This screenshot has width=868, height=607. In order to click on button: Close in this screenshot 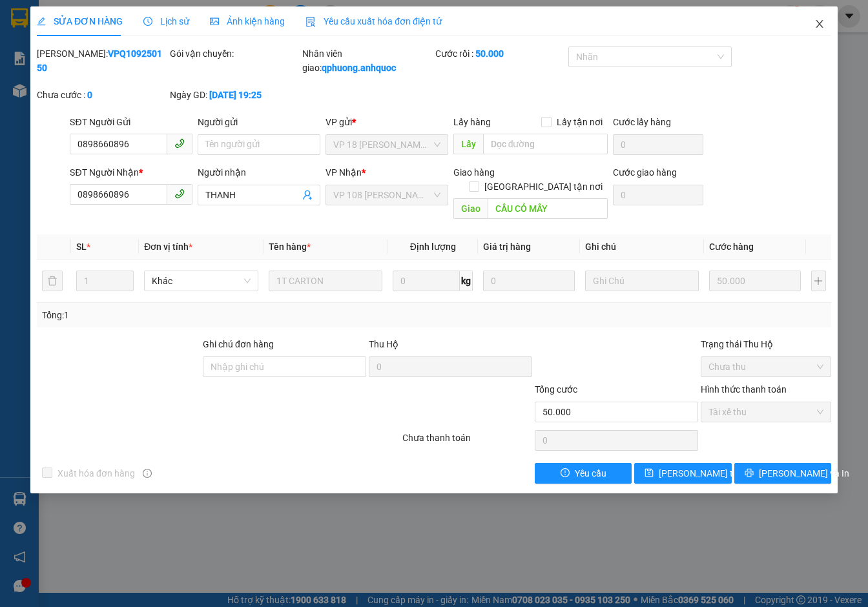, I will do `click(819, 25)`.